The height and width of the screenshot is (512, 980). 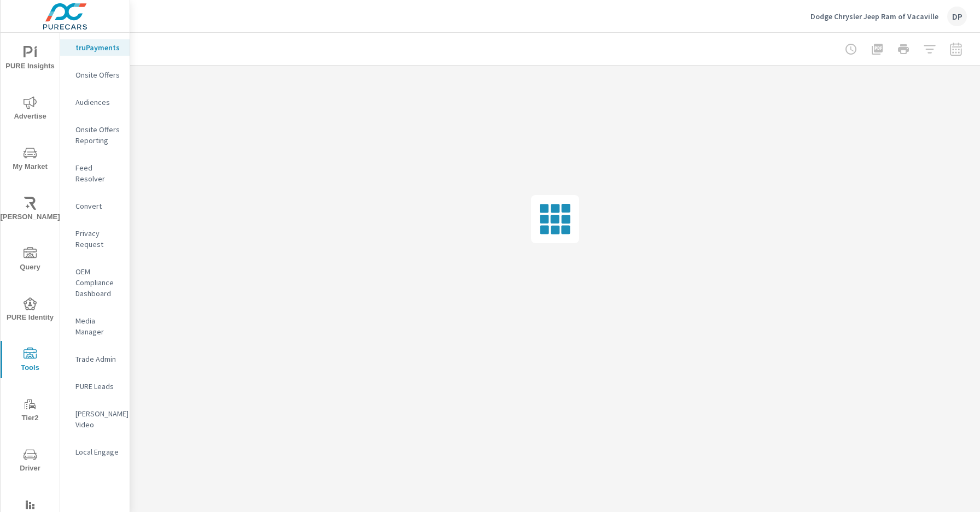 I want to click on span: PURE Insights, so click(x=30, y=59).